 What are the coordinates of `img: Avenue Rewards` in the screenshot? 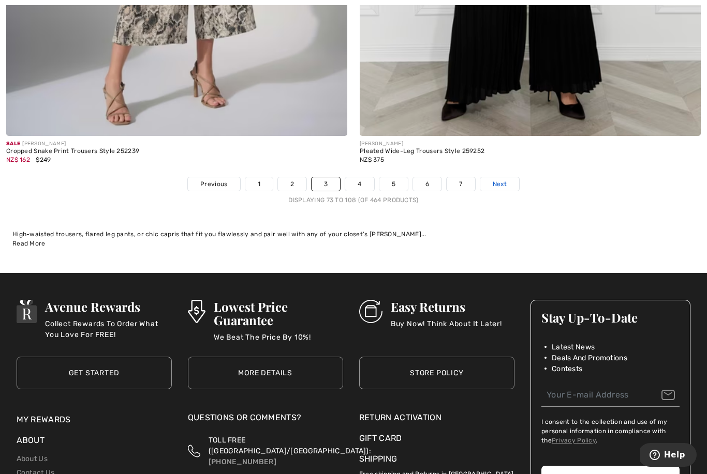 It's located at (27, 311).